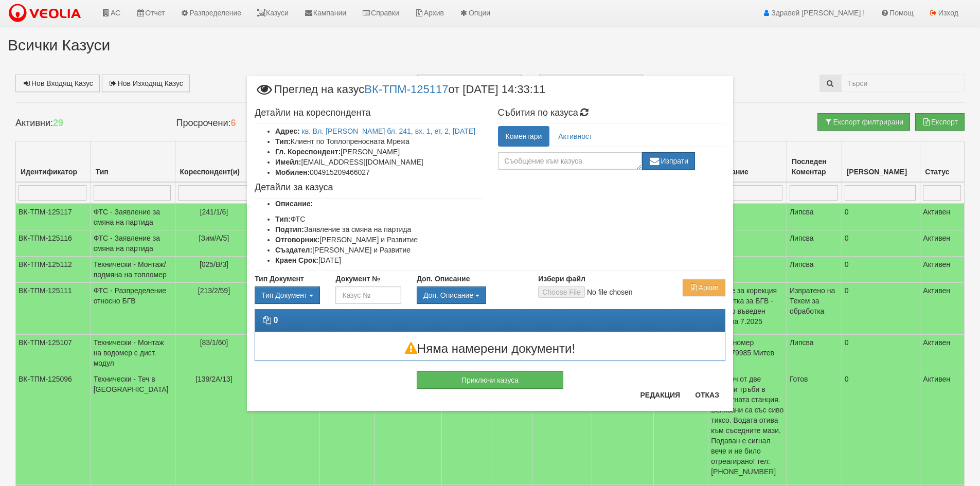 This screenshot has width=980, height=486. What do you see at coordinates (287, 131) in the screenshot?
I see `b: Адрес:` at bounding box center [287, 131].